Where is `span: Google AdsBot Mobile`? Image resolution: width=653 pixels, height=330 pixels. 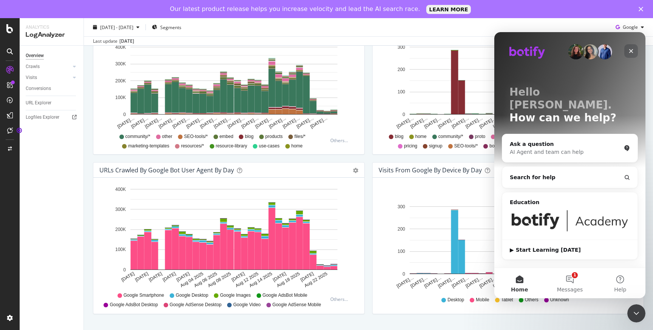 span: Google AdsBot Mobile is located at coordinates (285, 295).